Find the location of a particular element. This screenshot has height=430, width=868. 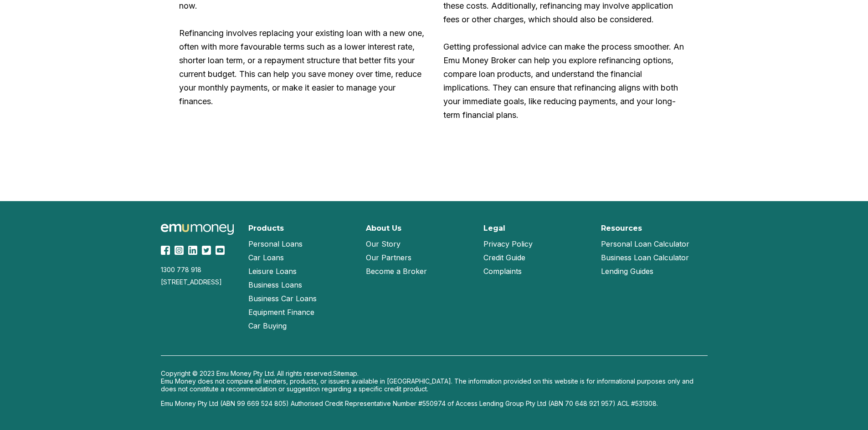

p: Copyright © 2023 Emu Money Pty Ltd. All rights reserved. is located at coordinates (434, 373).